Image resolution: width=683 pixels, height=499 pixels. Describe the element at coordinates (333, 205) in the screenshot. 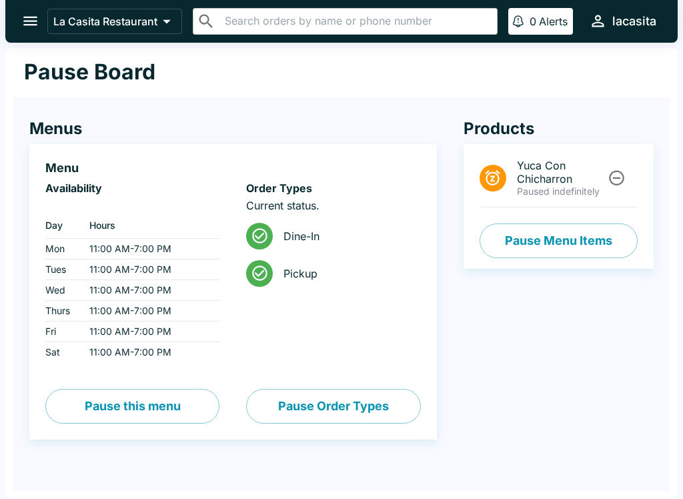

I see `p: Current status.` at that location.